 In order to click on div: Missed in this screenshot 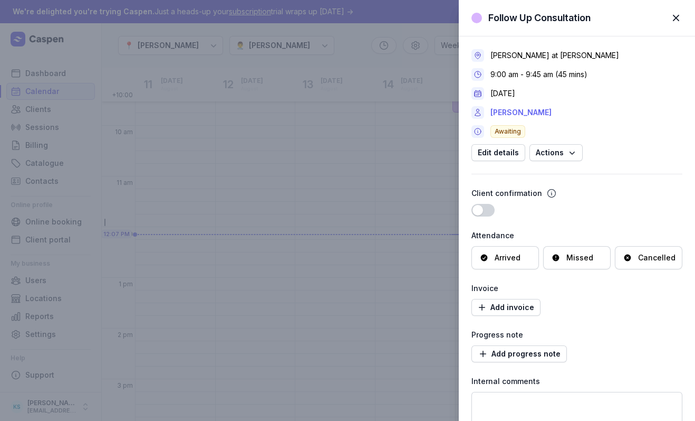, I will do `click(580, 258)`.